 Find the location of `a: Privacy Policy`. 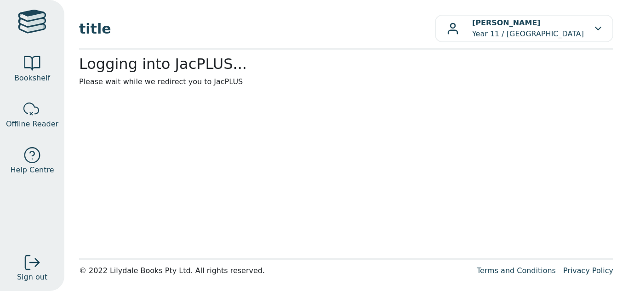

a: Privacy Policy is located at coordinates (588, 270).